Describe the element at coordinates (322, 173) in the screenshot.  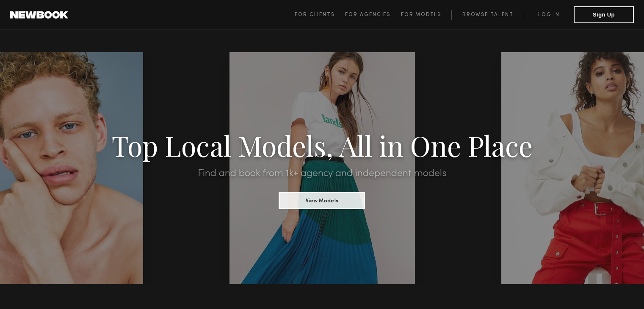
I see `h2: Find and book from 1k+ agency and independent models` at that location.